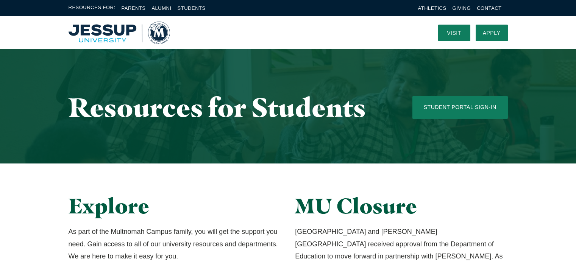  I want to click on a: Contact, so click(489, 8).